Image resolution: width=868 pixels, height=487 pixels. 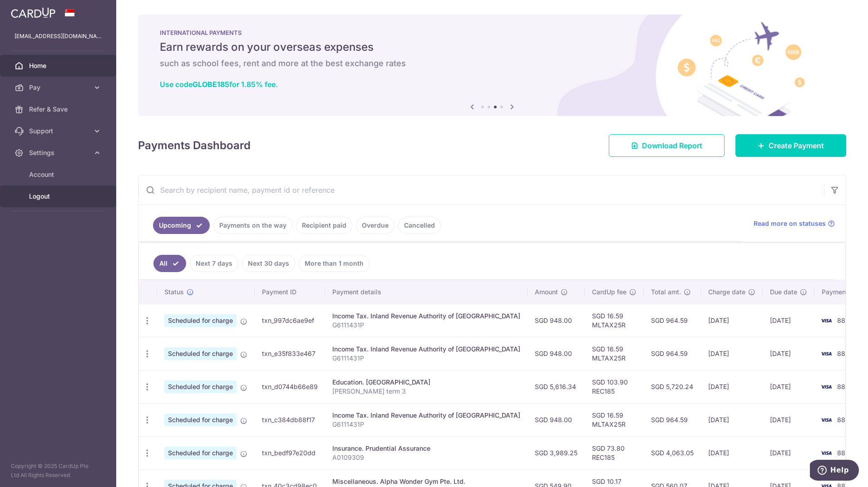 I want to click on span: Total amt., so click(x=666, y=292).